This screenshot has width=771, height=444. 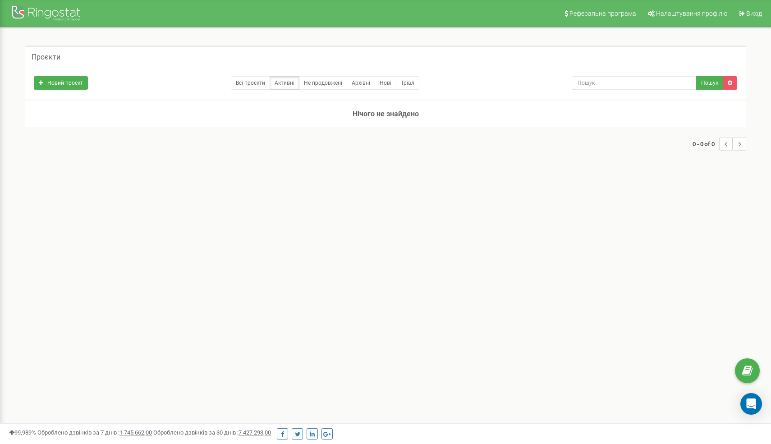 I want to click on h5: Проєкти, so click(x=46, y=57).